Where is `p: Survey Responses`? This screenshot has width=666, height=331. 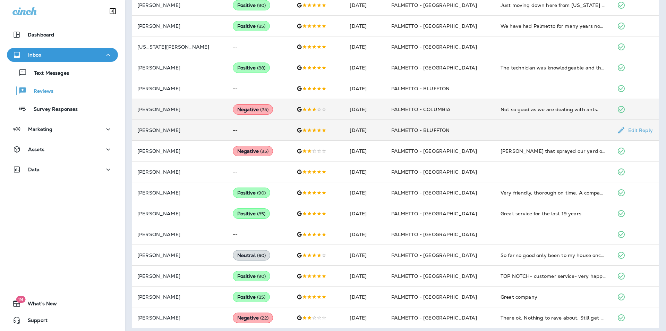 p: Survey Responses is located at coordinates (52, 109).